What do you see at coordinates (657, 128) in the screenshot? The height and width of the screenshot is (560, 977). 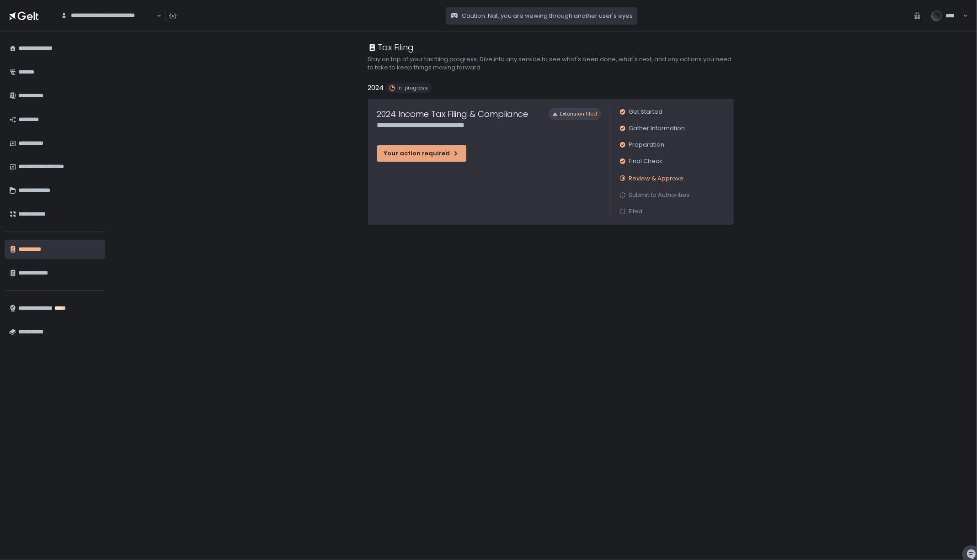 I see `span: Gather Information` at bounding box center [657, 128].